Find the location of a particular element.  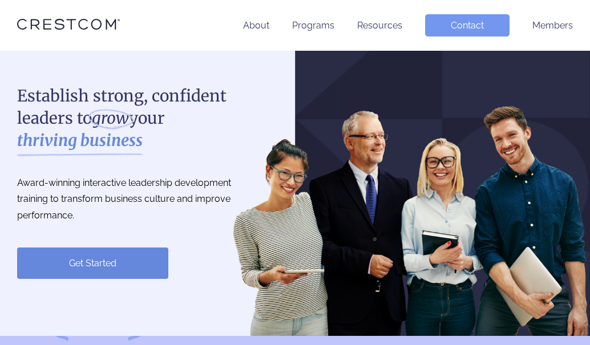

p: Award-winning interactive leadership development training to transform business culture and impro... is located at coordinates (137, 200).